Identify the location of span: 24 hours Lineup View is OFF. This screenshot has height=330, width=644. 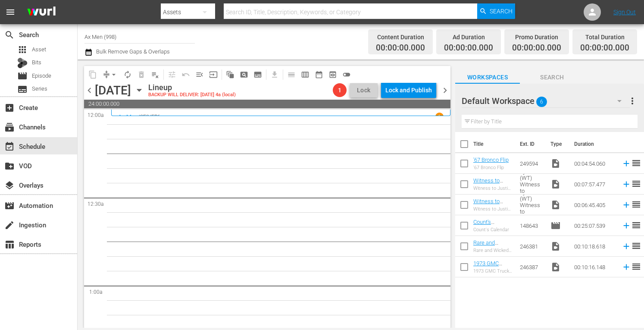
(347, 74).